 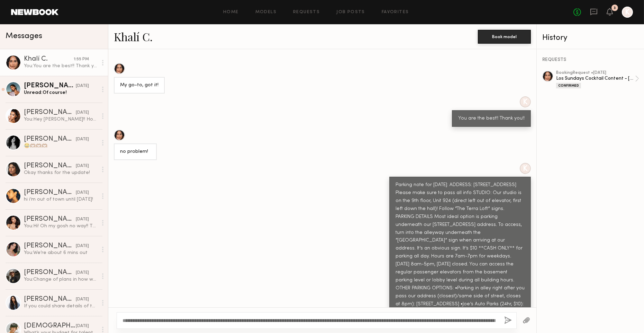 What do you see at coordinates (139, 85) in the screenshot?
I see `div: My go-to, got it!` at bounding box center [139, 85].